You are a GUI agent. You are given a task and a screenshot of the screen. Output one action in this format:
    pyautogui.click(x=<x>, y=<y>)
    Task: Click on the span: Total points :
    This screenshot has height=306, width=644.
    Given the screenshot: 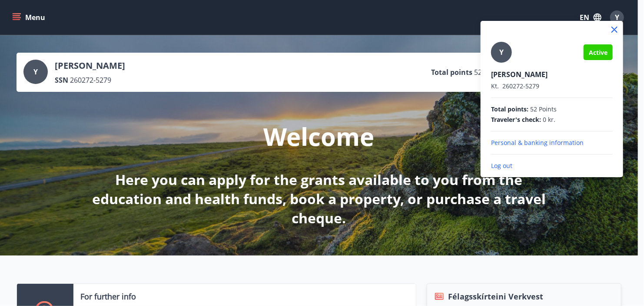 What is the action you would take?
    pyautogui.click(x=510, y=109)
    